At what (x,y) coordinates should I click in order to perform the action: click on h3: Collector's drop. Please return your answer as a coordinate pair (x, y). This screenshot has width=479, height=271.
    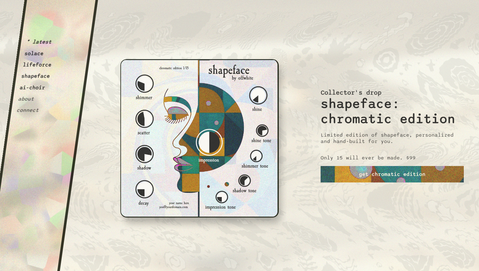
    Looking at the image, I should click on (351, 93).